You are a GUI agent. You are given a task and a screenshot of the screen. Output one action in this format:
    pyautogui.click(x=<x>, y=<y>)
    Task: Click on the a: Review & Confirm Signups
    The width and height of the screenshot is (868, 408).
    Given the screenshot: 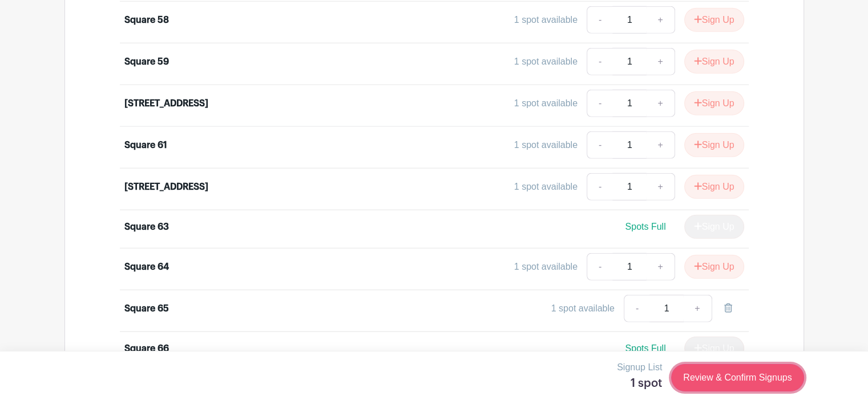 What is the action you would take?
    pyautogui.click(x=738, y=378)
    